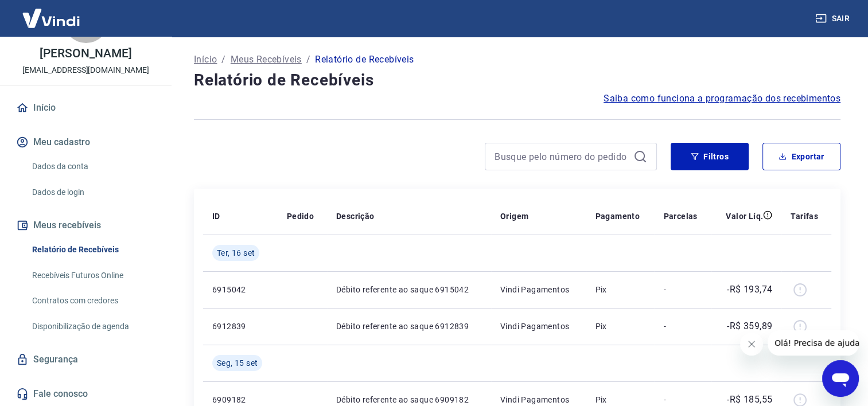  What do you see at coordinates (749, 290) in the screenshot?
I see `p: -R$ 193,74` at bounding box center [749, 290].